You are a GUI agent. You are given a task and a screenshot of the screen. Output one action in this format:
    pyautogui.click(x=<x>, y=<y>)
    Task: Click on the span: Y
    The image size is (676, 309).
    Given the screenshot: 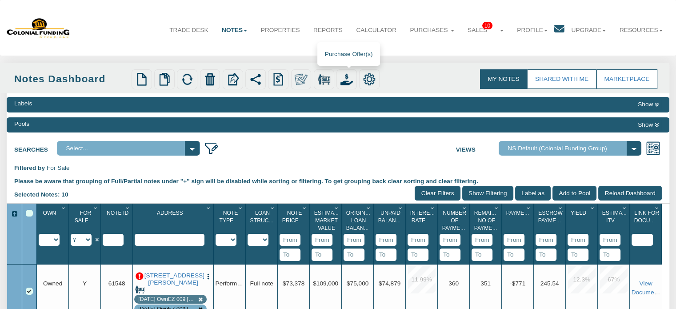 What is the action you would take?
    pyautogui.click(x=84, y=283)
    